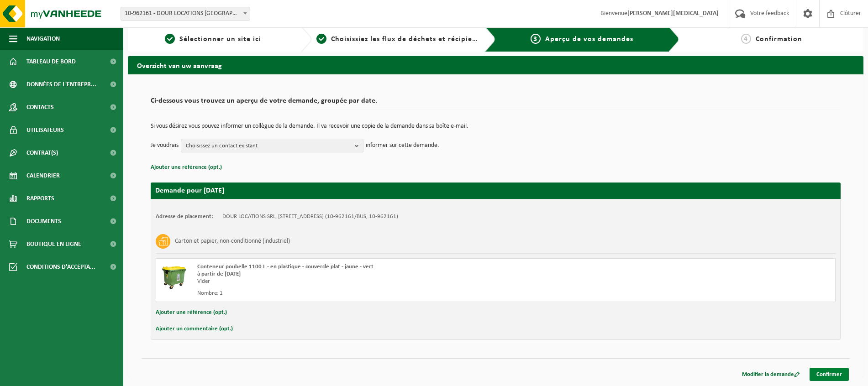  I want to click on button: Choisissez un contact existant, so click(272, 146).